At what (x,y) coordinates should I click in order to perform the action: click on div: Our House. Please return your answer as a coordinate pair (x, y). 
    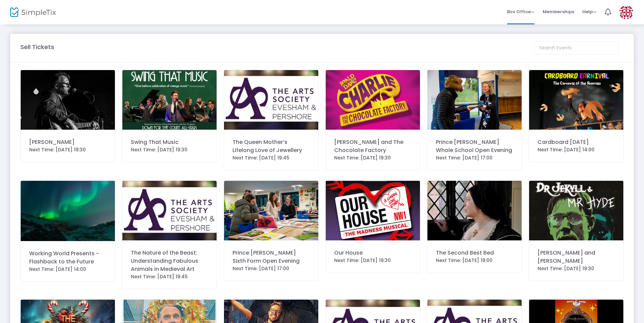
    Looking at the image, I should click on (373, 253).